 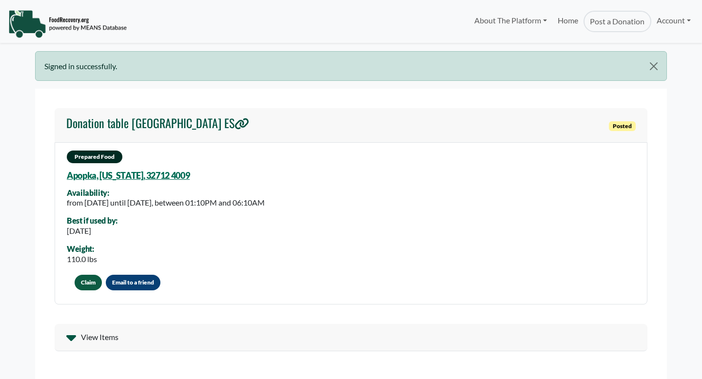 What do you see at coordinates (88, 283) in the screenshot?
I see `button: Claim` at bounding box center [88, 283].